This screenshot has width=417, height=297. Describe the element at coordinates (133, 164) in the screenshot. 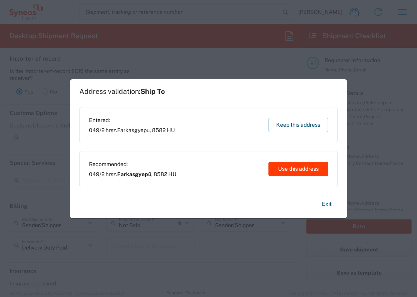

I see `span: Recommended:` at that location.